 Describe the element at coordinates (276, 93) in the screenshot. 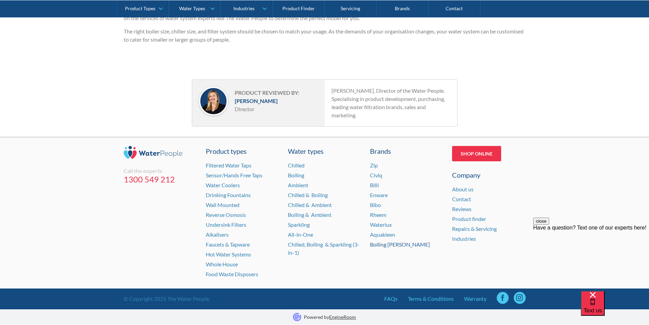

I see `div: Product reviewed by:` at that location.